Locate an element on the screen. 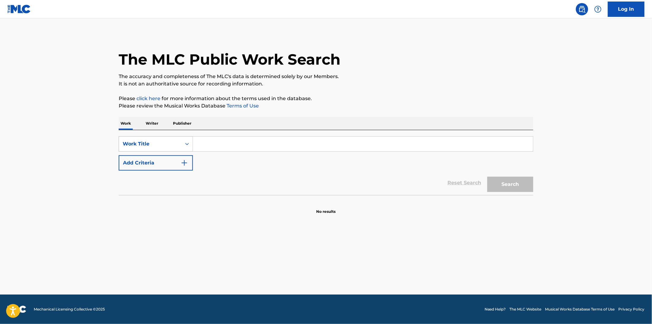  p: Writer is located at coordinates (152, 124).